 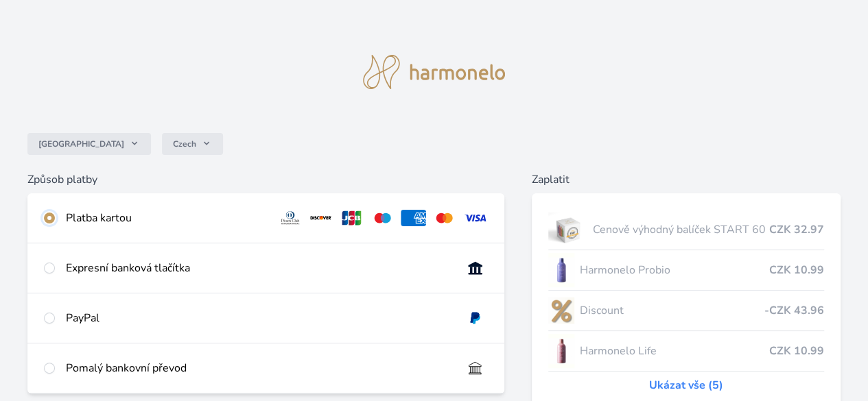 I want to click on img: visa.svg, so click(x=475, y=218).